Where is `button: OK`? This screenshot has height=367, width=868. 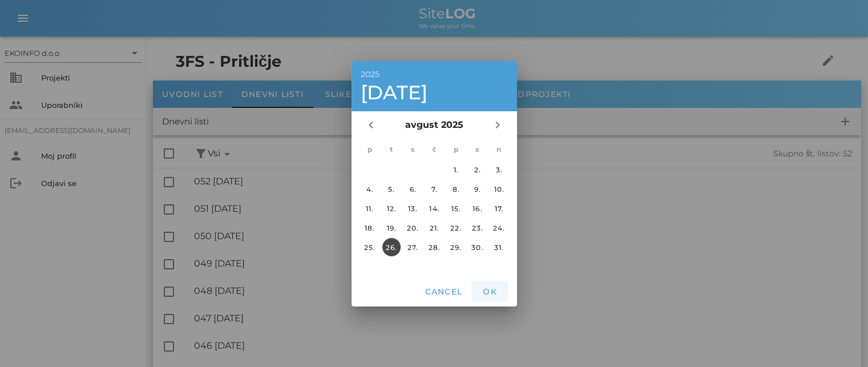 button: OK is located at coordinates (489, 292).